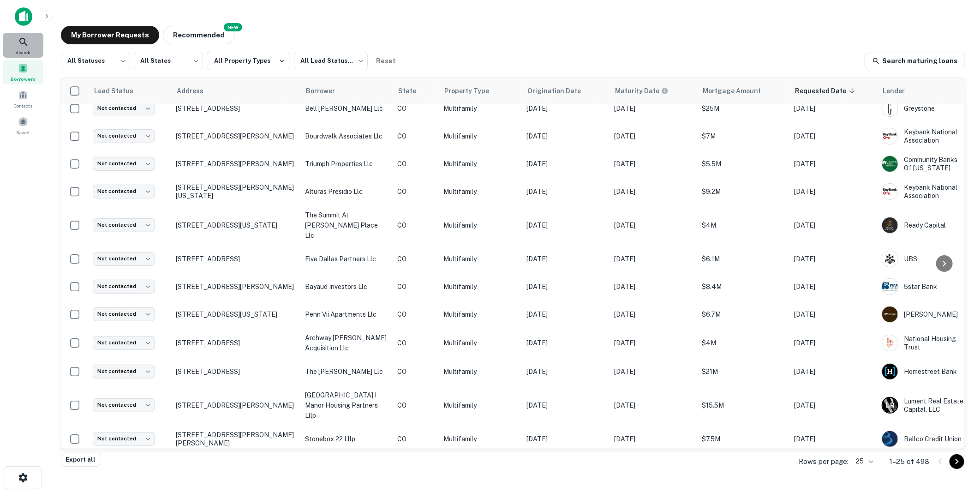 Image resolution: width=980 pixels, height=493 pixels. I want to click on div: Homestreet Bank, so click(924, 372).